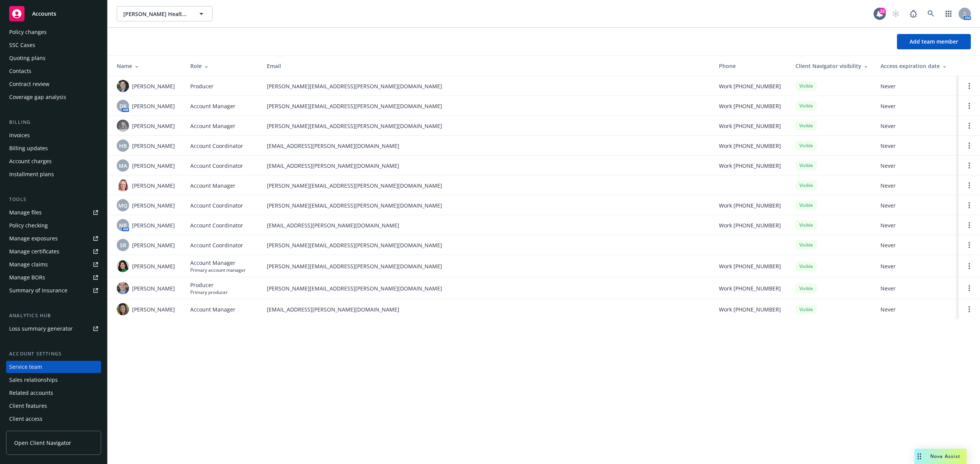 Image resolution: width=980 pixels, height=464 pixels. Describe the element at coordinates (53, 161) in the screenshot. I see `a: Account charges` at that location.